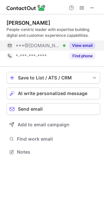 The image size is (104, 208). I want to click on span: Send email, so click(30, 109).